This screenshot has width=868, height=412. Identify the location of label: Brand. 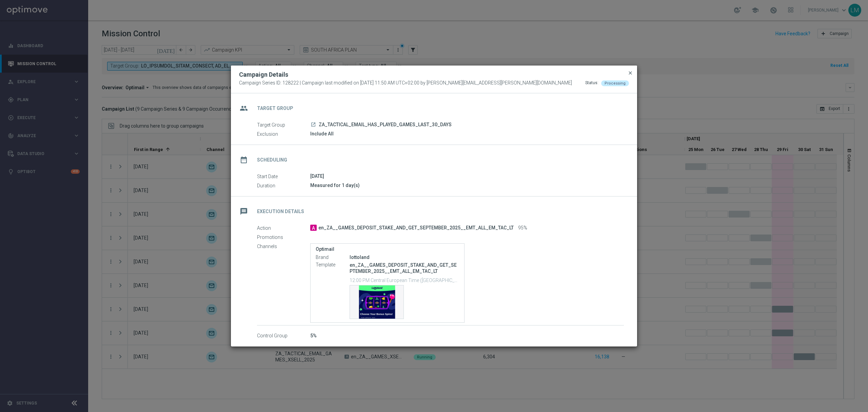
(332, 257).